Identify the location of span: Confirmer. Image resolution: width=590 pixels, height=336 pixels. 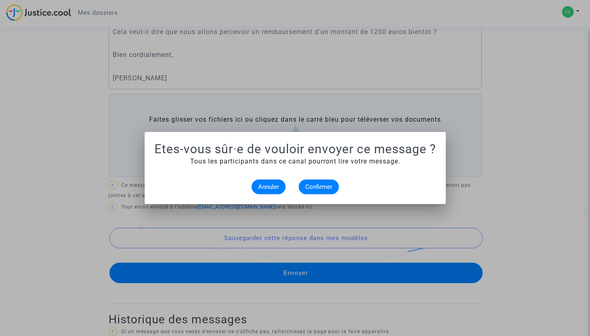
(319, 187).